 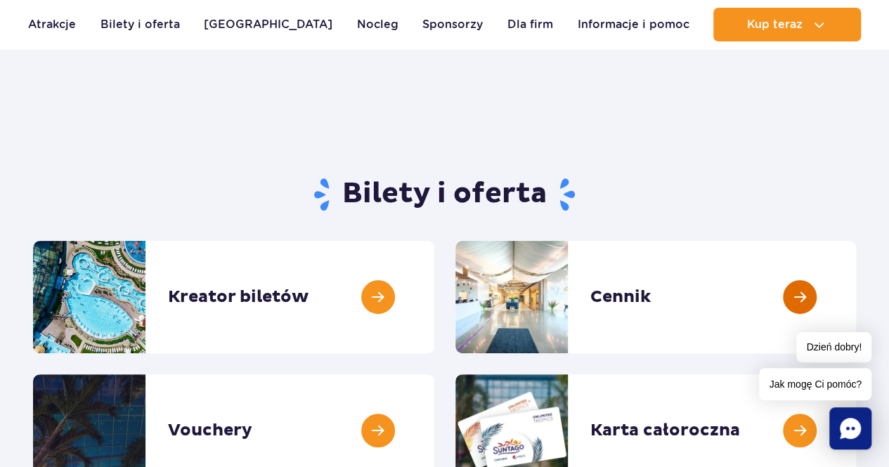 I want to click on h1: Bilety i oferta, so click(x=444, y=195).